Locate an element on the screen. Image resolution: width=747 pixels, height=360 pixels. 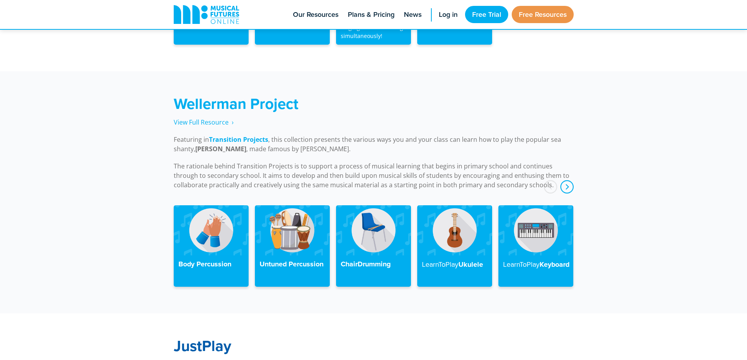
strong: Wellerman Project is located at coordinates (236, 104).